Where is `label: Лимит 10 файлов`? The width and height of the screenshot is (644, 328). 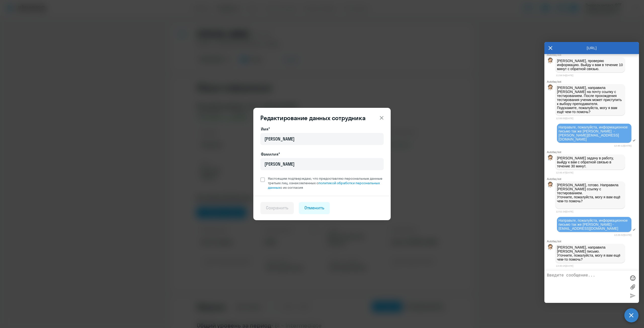
label: Лимит 10 файлов is located at coordinates (633, 287).